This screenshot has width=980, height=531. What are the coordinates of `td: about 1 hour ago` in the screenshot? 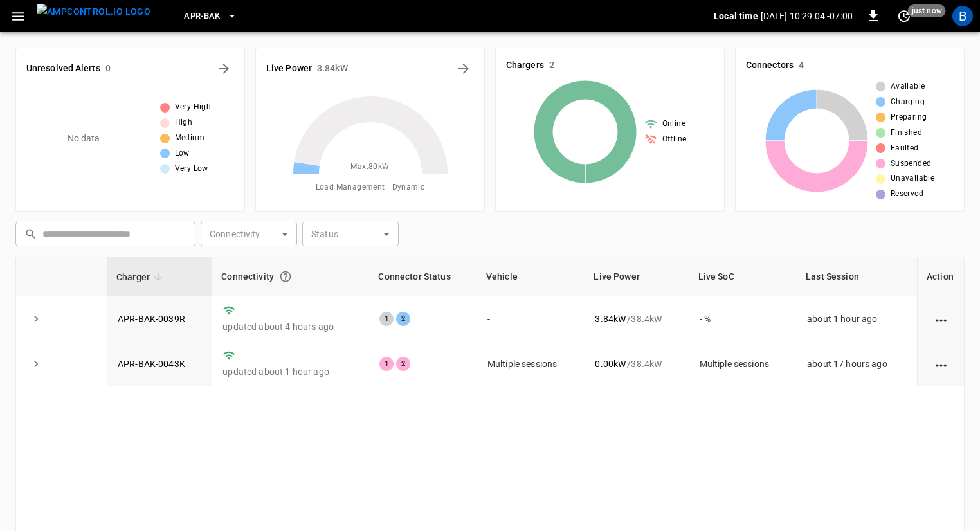 It's located at (857, 319).